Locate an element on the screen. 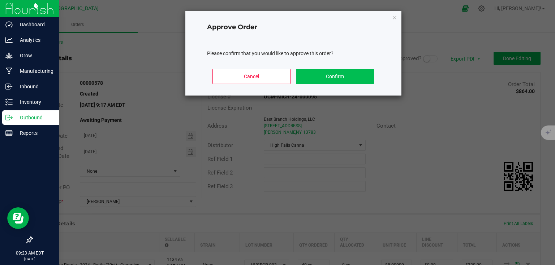 The image size is (555, 265). inline-svg: Dashboard is located at coordinates (9, 25).